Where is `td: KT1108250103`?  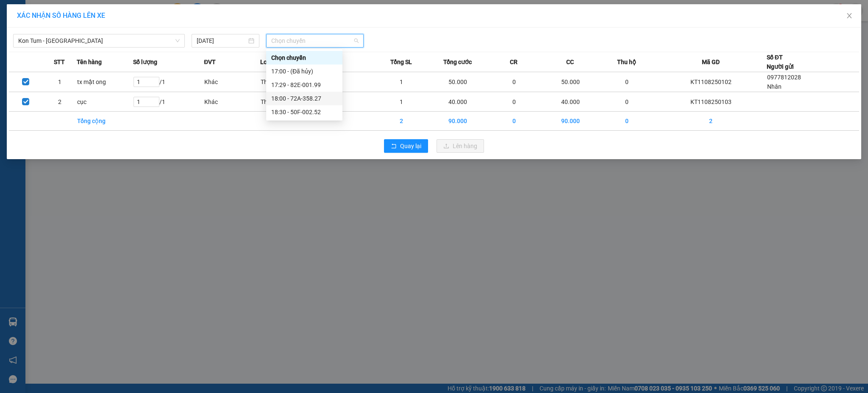 td: KT1108250103 is located at coordinates (711, 102).